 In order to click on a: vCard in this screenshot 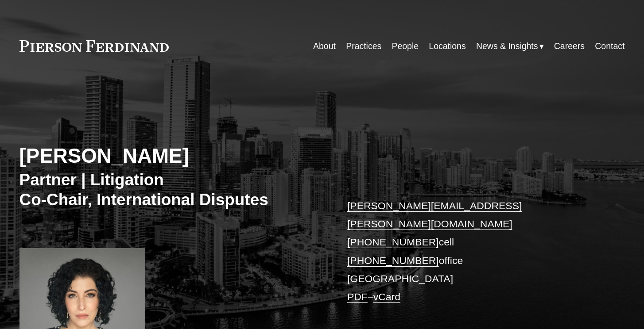, I will do `click(387, 297)`.